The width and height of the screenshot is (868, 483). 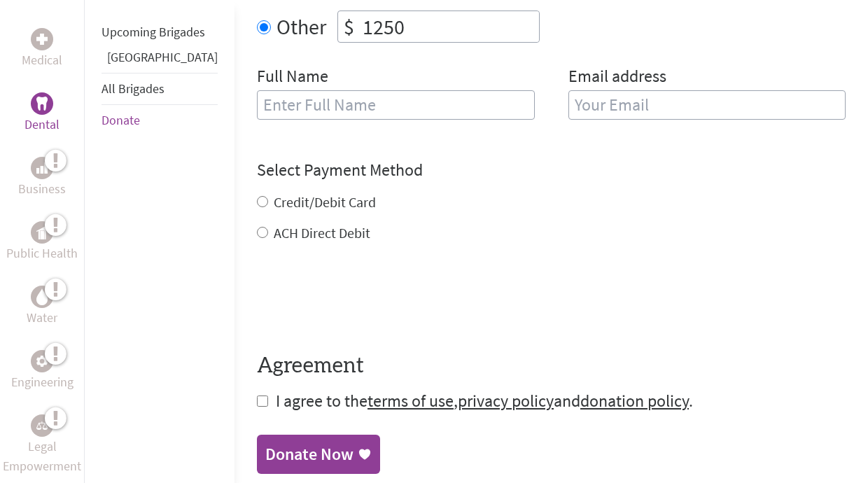 What do you see at coordinates (42, 49) in the screenshot?
I see `a: MedicalMedical` at bounding box center [42, 49].